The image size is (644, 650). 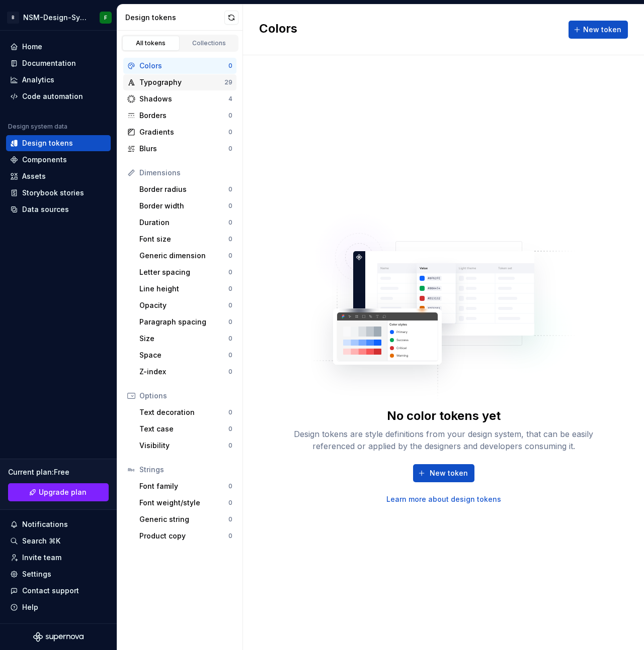 What do you see at coordinates (184, 239) in the screenshot?
I see `div: Font size` at bounding box center [184, 239].